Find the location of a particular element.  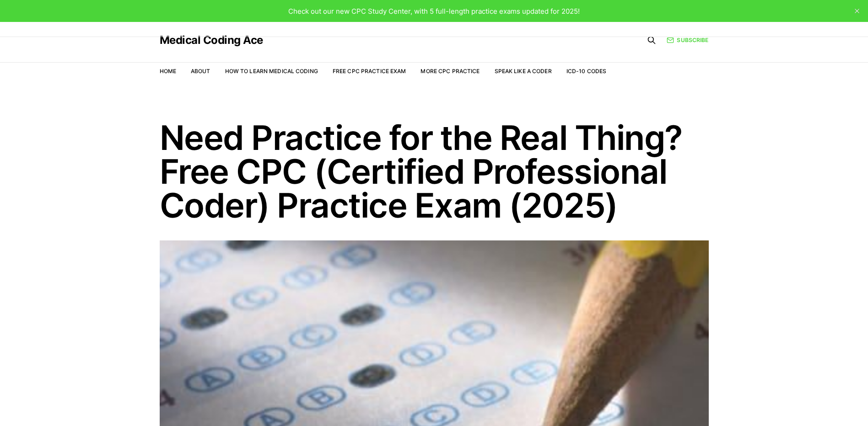

a: About is located at coordinates (201, 71).